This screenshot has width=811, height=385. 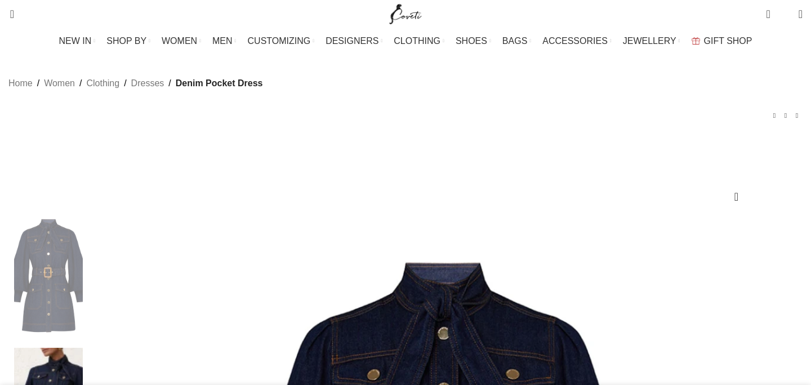 What do you see at coordinates (224, 41) in the screenshot?
I see `a: MEN` at bounding box center [224, 41].